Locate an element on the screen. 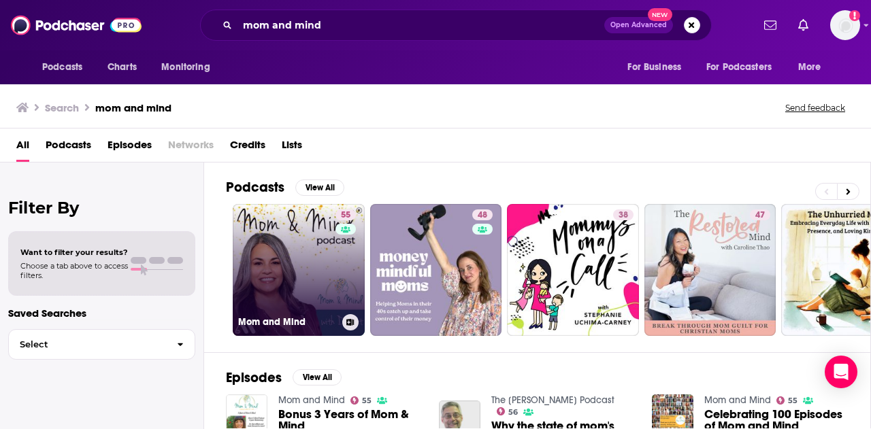  a: The Andrew Carter Podcast is located at coordinates (553, 400).